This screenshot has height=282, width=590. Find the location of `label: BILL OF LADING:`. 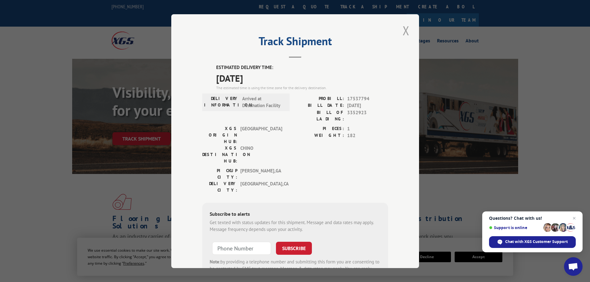

label: BILL OF LADING: is located at coordinates (319, 115).